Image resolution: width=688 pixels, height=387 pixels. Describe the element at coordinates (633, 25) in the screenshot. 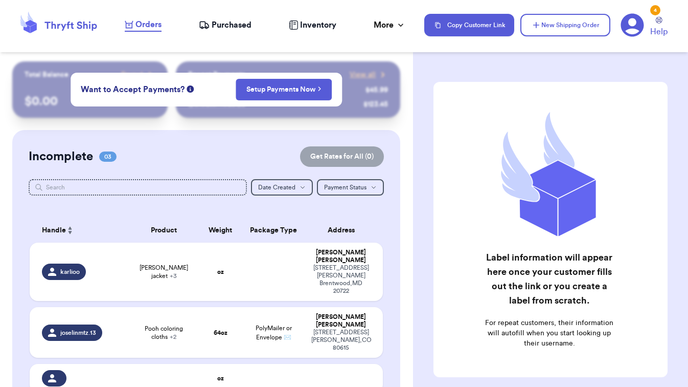

I see `a: 4` at that location.